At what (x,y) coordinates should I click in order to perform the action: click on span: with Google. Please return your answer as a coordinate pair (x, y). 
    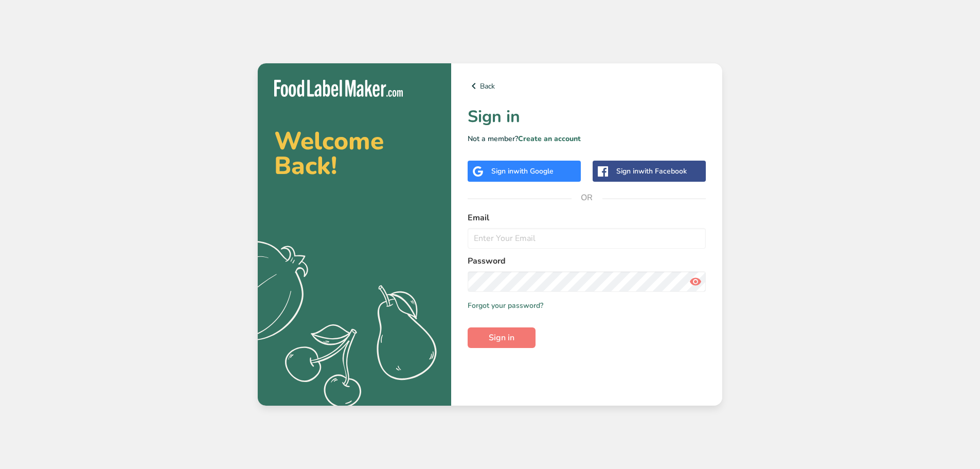
    Looking at the image, I should click on (533, 171).